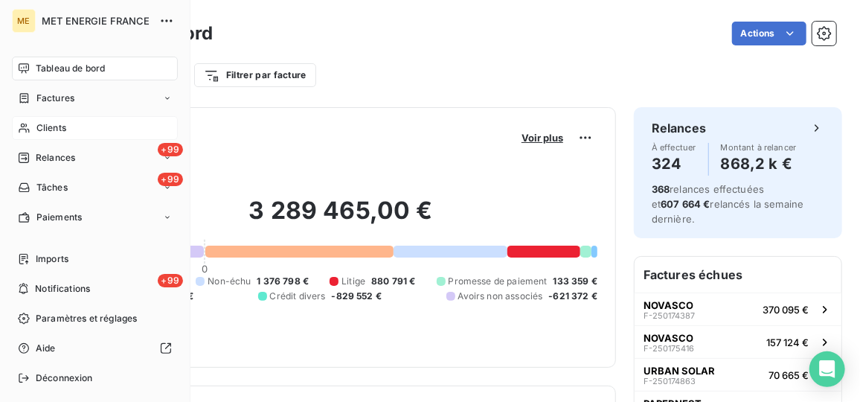 The width and height of the screenshot is (860, 402). What do you see at coordinates (52, 187) in the screenshot?
I see `span: Tâches` at bounding box center [52, 187].